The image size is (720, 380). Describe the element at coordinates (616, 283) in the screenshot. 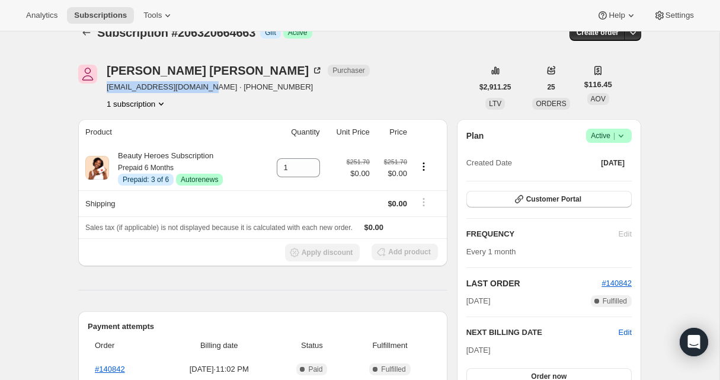

I see `span: #140842` at that location.